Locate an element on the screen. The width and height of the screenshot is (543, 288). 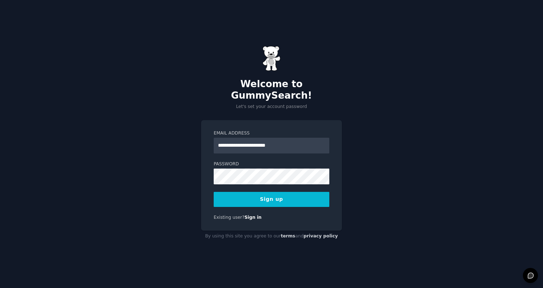
p: Let's set your account password is located at coordinates (271, 107).